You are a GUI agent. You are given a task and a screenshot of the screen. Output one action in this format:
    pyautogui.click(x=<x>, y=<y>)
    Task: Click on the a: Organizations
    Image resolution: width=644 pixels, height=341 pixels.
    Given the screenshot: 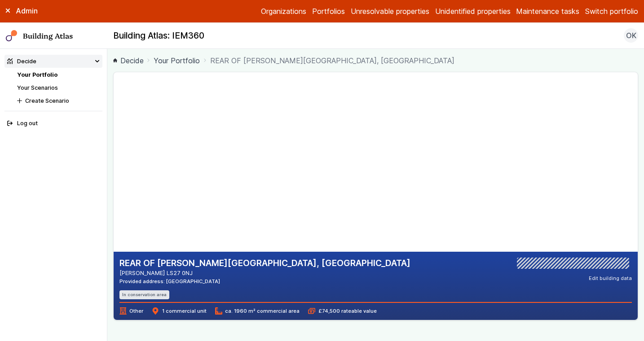 What is the action you would take?
    pyautogui.click(x=284, y=11)
    